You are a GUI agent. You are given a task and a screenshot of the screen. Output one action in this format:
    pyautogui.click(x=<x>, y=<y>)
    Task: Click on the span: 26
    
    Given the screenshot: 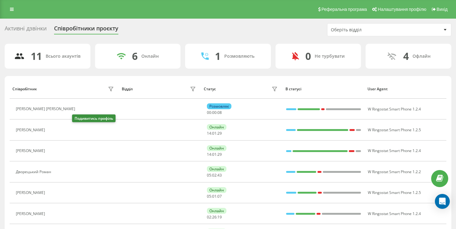 What is the action you would take?
    pyautogui.click(x=214, y=217)
    